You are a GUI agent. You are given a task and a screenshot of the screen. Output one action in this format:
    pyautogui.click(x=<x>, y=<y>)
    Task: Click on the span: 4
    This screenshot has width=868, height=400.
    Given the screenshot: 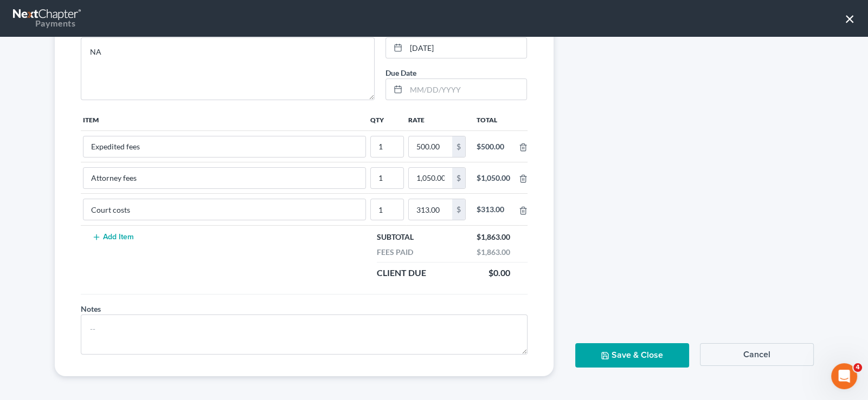 What is the action you would take?
    pyautogui.click(x=857, y=368)
    